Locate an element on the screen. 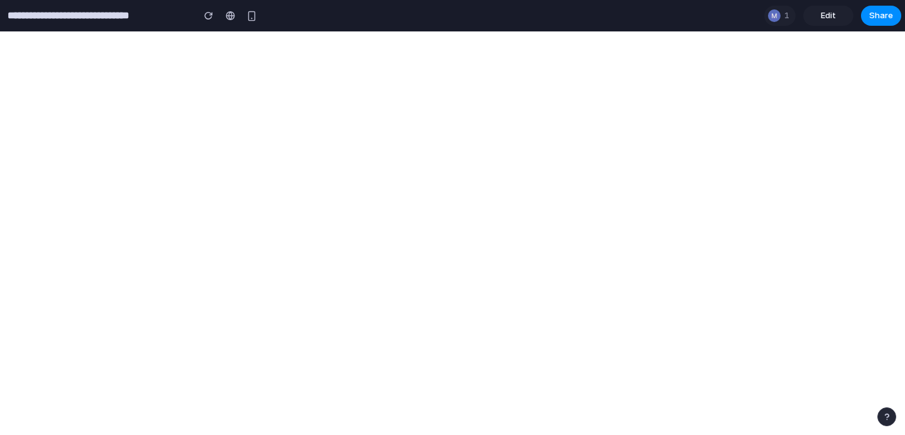 The image size is (905, 435). span: Share is located at coordinates (881, 16).